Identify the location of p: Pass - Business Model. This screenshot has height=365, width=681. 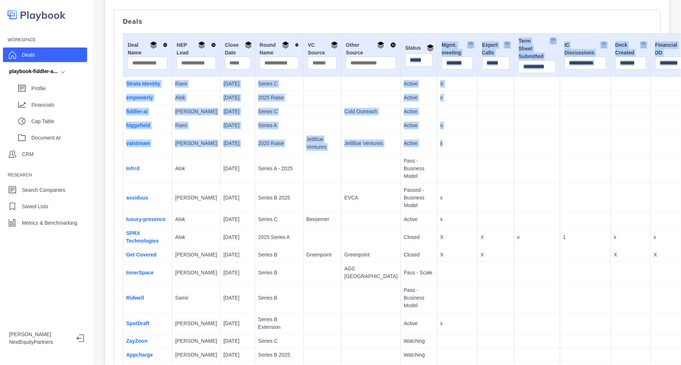
(419, 297).